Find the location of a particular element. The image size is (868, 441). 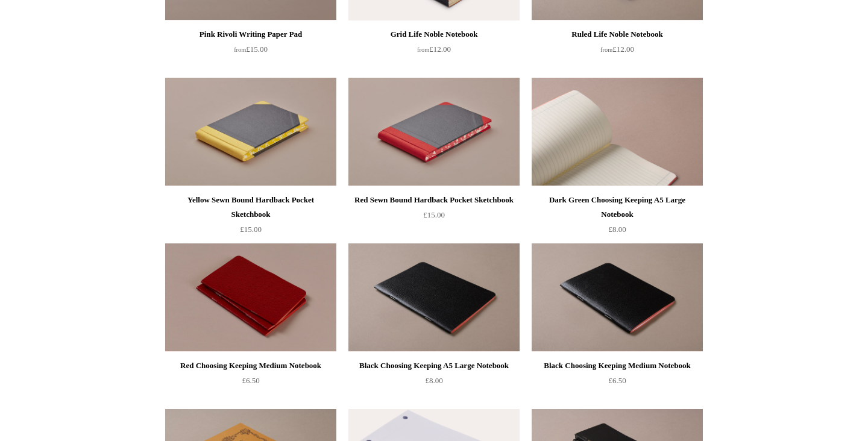

a: Dark Green Choosing Keeping A5 Large Notebook £8.00 is located at coordinates (617, 217).